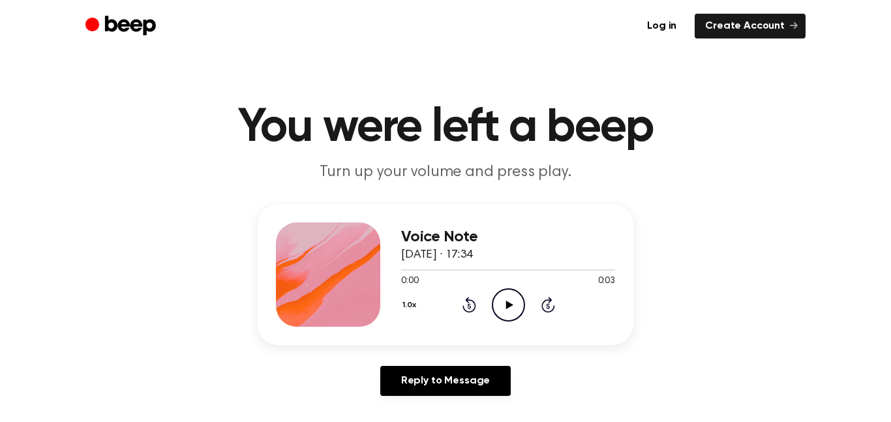  Describe the element at coordinates (446, 381) in the screenshot. I see `a: Reply to Message` at that location.